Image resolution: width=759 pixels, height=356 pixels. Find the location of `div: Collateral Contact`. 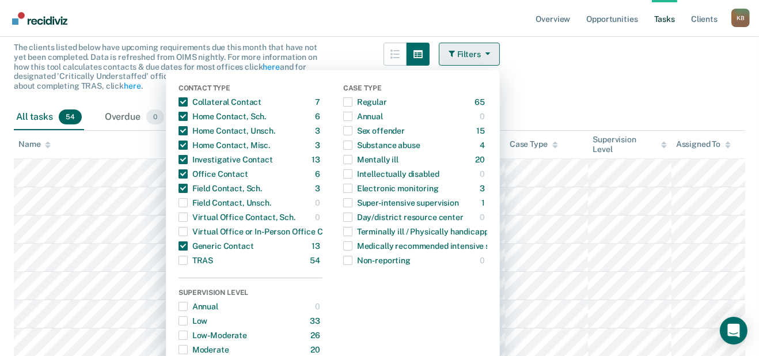

div: Collateral Contact is located at coordinates (220, 102).